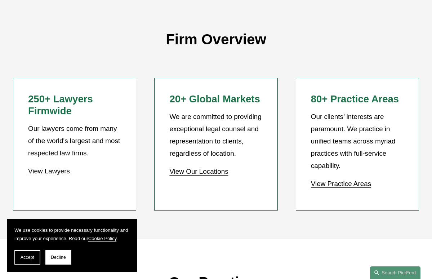  Describe the element at coordinates (58, 257) in the screenshot. I see `span: Decline` at that location.